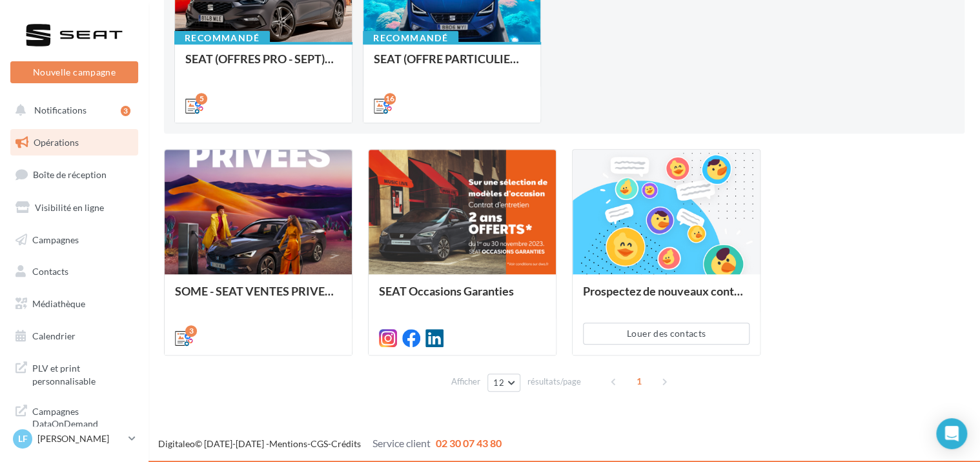 The width and height of the screenshot is (980, 462). What do you see at coordinates (23, 439) in the screenshot?
I see `span: LF` at bounding box center [23, 439].